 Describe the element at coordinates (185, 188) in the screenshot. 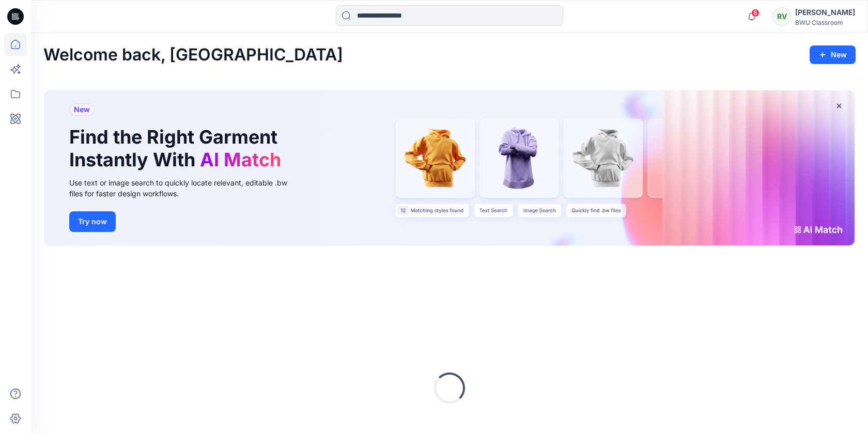

I see `div: Use text or image search to quickly locate relevant, editable .bw files for faster design workflows.` at that location.